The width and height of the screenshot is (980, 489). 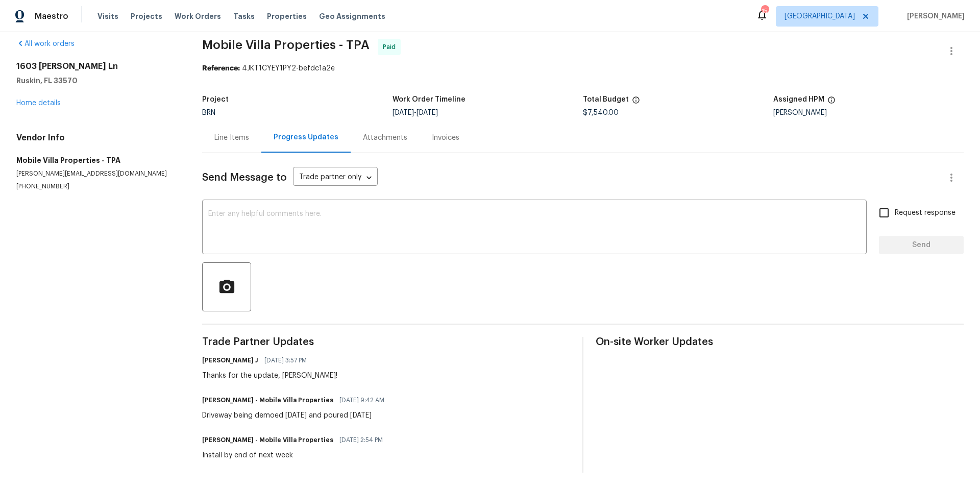 What do you see at coordinates (601, 113) in the screenshot?
I see `span: $7,540.00` at bounding box center [601, 113].